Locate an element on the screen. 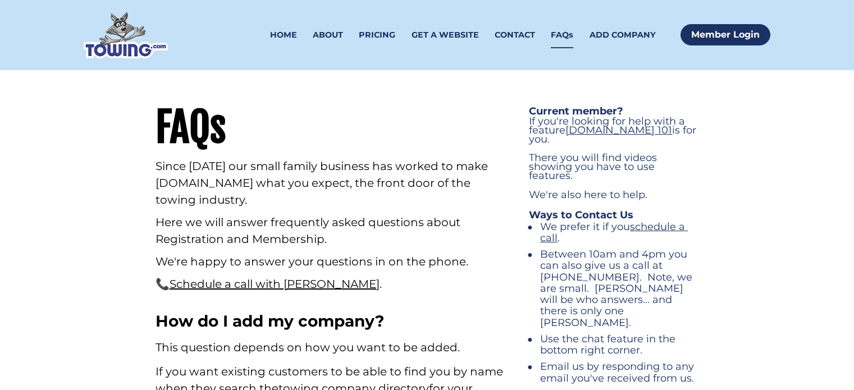 This screenshot has width=854, height=390. span: This question depends on how you want to be added. is located at coordinates (308, 348).